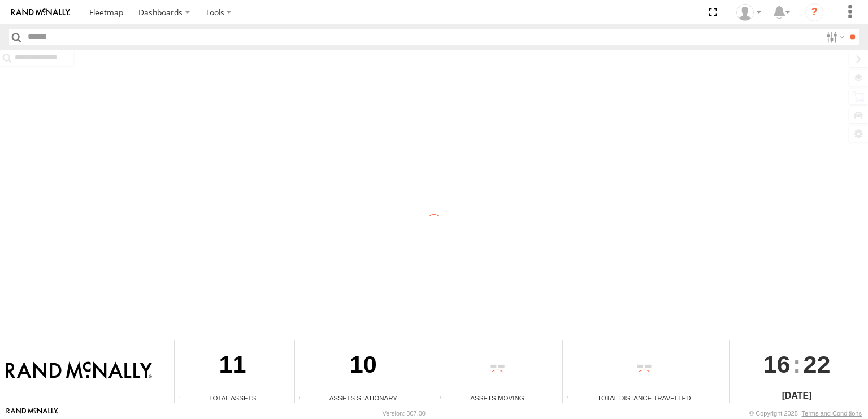 This screenshot has height=419, width=868. What do you see at coordinates (817, 365) in the screenshot?
I see `span: 22` at bounding box center [817, 365].